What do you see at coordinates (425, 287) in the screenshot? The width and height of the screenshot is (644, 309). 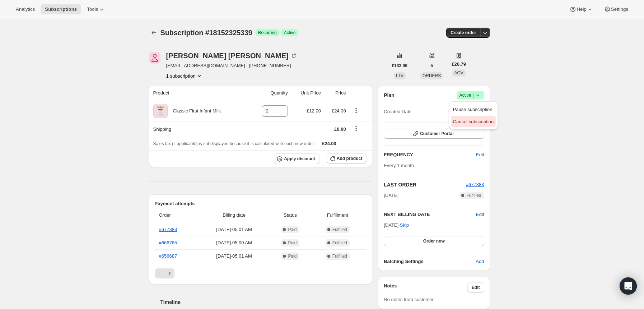 I see `h3: Notes` at bounding box center [425, 287].